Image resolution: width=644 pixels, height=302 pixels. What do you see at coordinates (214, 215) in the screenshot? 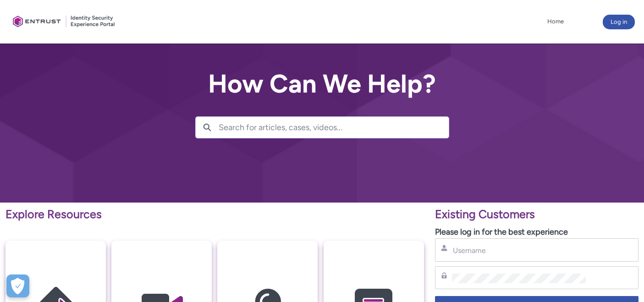
I see `p: Explore Resources` at bounding box center [214, 215].